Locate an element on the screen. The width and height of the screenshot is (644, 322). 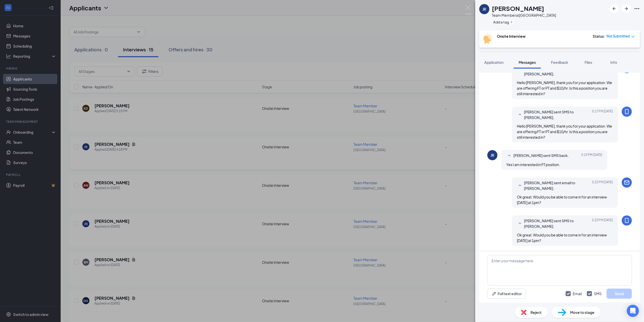
span: Application is located at coordinates (494, 62).